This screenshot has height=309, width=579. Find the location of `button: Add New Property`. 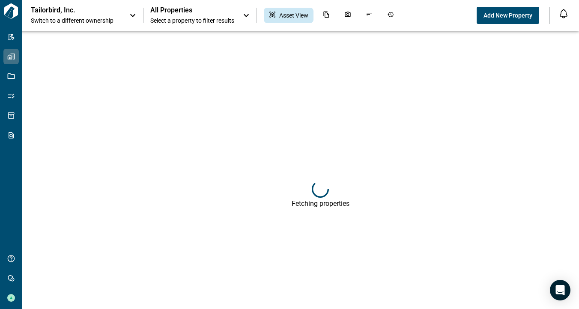

button: Add New Property is located at coordinates (508, 15).